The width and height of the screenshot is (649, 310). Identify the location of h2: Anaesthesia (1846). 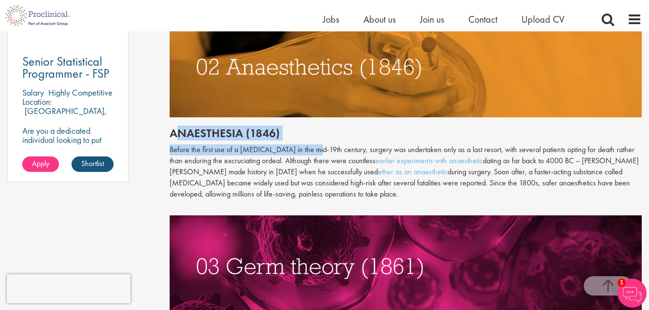
(406, 133).